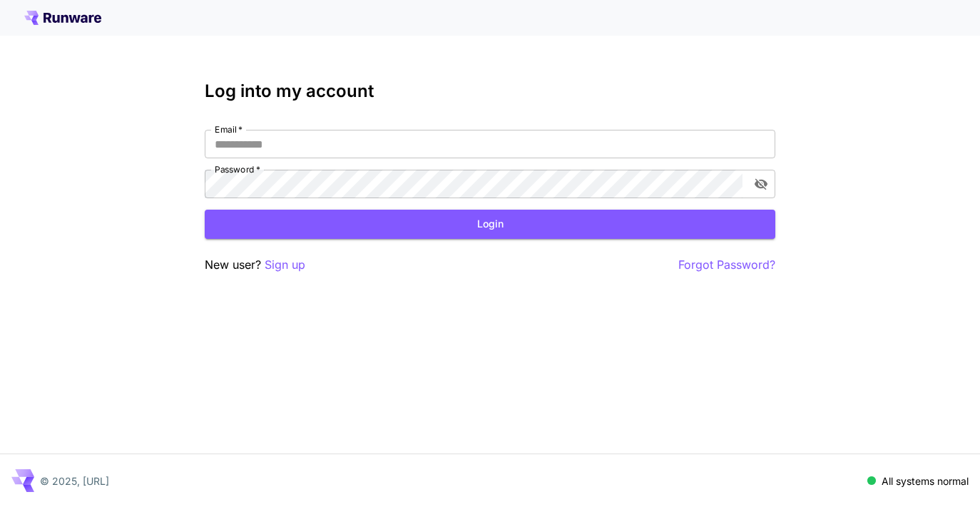 Image resolution: width=980 pixels, height=507 pixels. Describe the element at coordinates (726, 264) in the screenshot. I see `p: Forgot Password?` at that location.